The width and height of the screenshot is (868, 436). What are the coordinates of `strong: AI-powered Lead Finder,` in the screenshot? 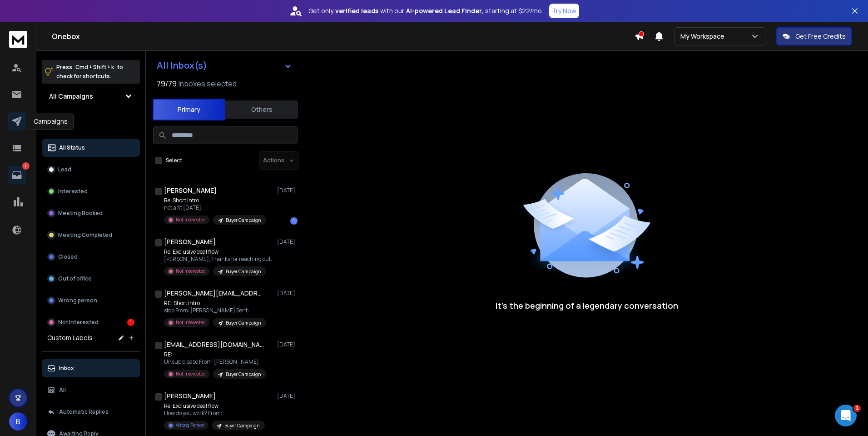 It's located at (445, 11).